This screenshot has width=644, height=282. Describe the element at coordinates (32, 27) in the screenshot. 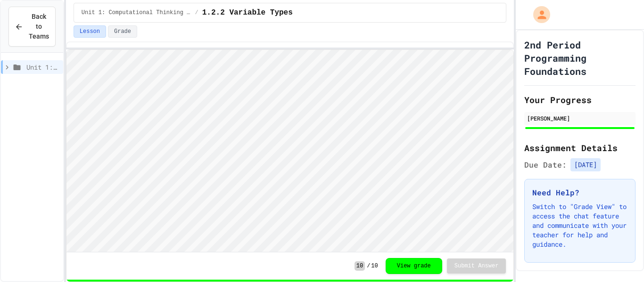

I see `button: Back to Teams` at that location.